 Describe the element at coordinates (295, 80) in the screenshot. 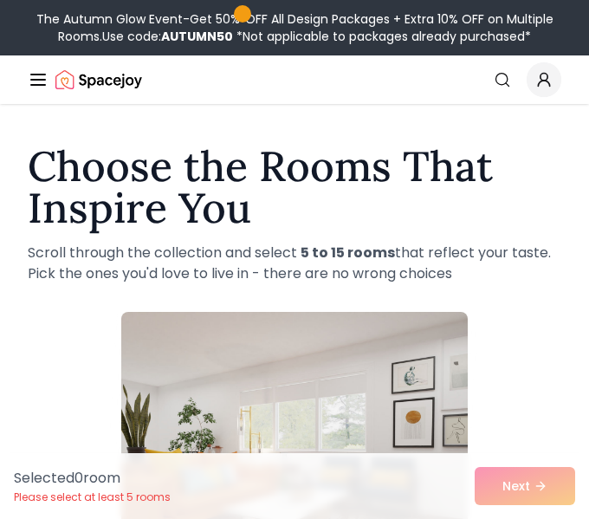

I see `nav: Global` at that location.